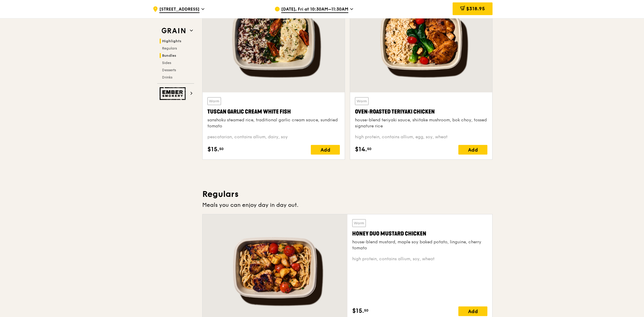 This screenshot has height=317, width=644. Describe the element at coordinates (167, 77) in the screenshot. I see `span: Drinks` at that location.